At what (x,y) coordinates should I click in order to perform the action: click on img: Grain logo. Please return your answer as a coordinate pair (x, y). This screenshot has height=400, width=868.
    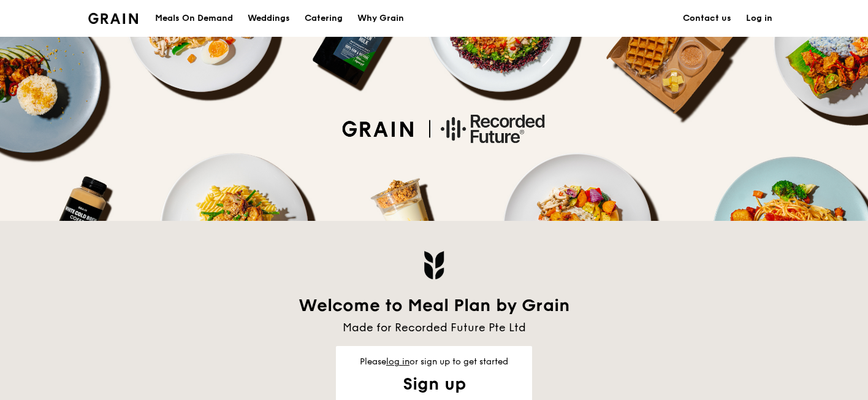
    Looking at the image, I should click on (434, 264).